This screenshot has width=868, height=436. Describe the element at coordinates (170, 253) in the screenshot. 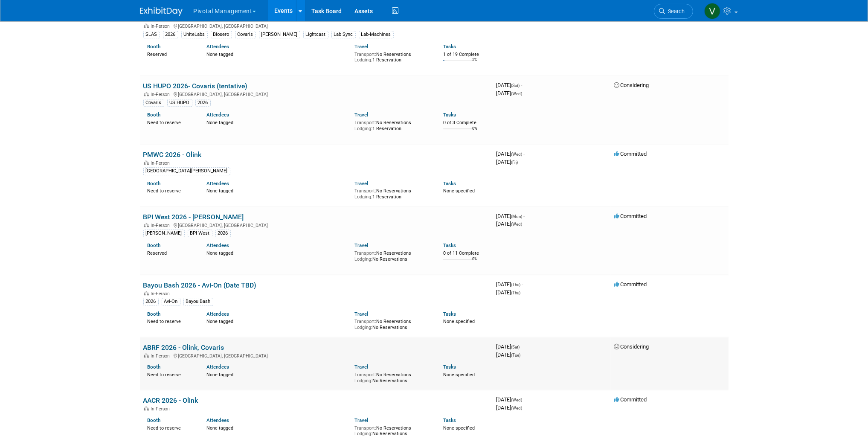

I see `div: Reserved` at that location.